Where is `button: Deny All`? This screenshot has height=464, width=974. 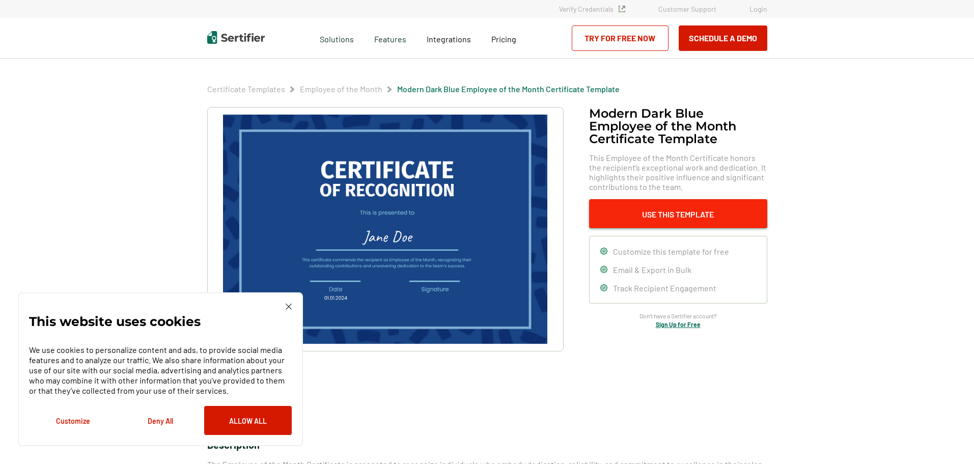 button: Deny All is located at coordinates (160, 420).